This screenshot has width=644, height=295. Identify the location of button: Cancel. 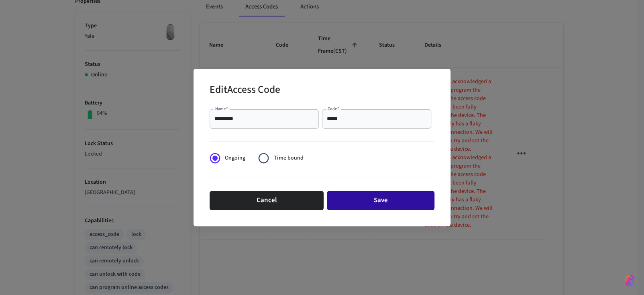
(267, 201).